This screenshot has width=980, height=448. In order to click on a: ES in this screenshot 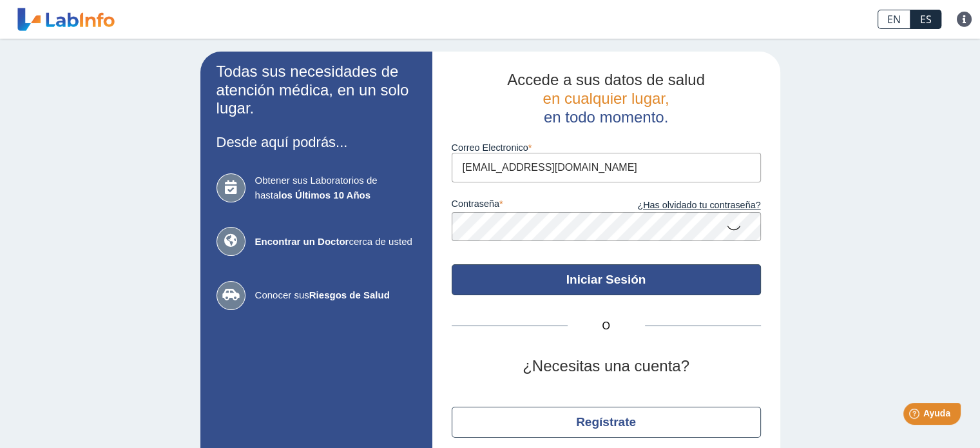, I will do `click(926, 19)`.